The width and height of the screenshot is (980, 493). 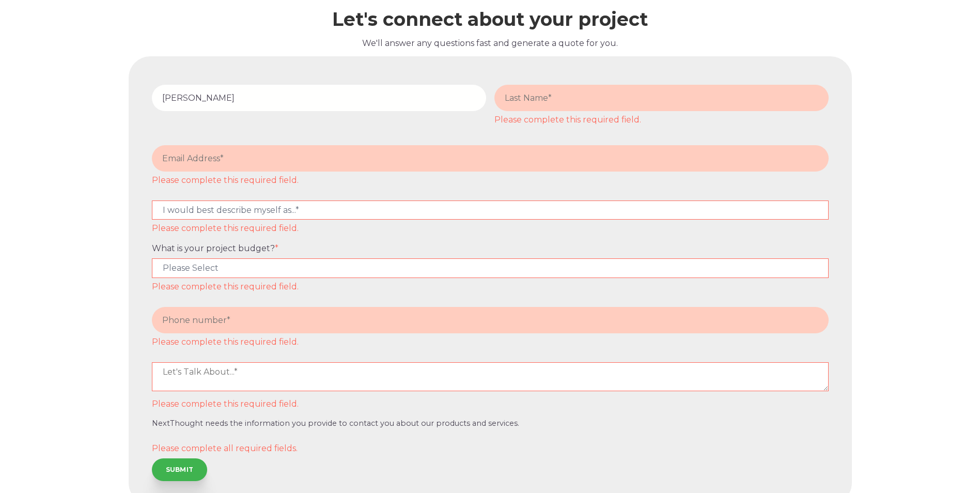 What do you see at coordinates (213, 248) in the screenshot?
I see `span: What is your project budget?` at bounding box center [213, 248].